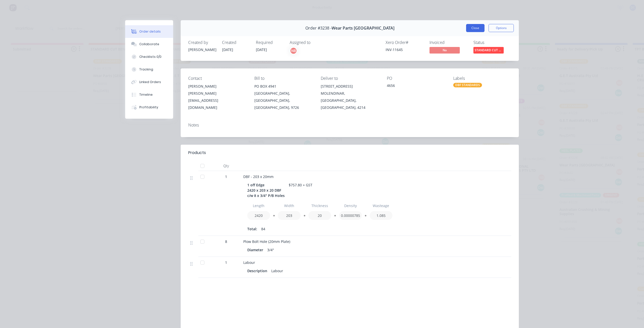 The height and width of the screenshot is (328, 644). What do you see at coordinates (236, 43) in the screenshot?
I see `div: Created` at bounding box center [236, 43].